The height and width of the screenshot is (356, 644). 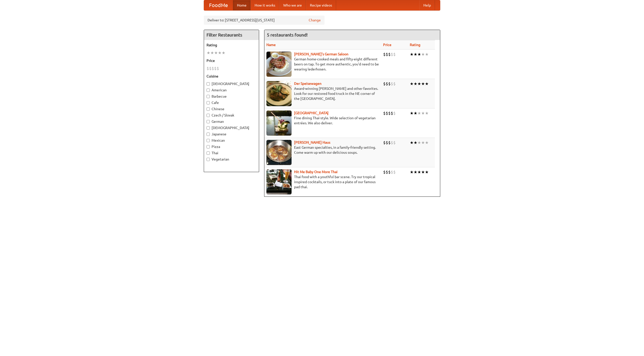 What do you see at coordinates (323, 182) in the screenshot?
I see `p: Thai food with a youthful bar scene. Try our tropical inspired cocktails, or tuck into a plate of...` at bounding box center [323, 182].